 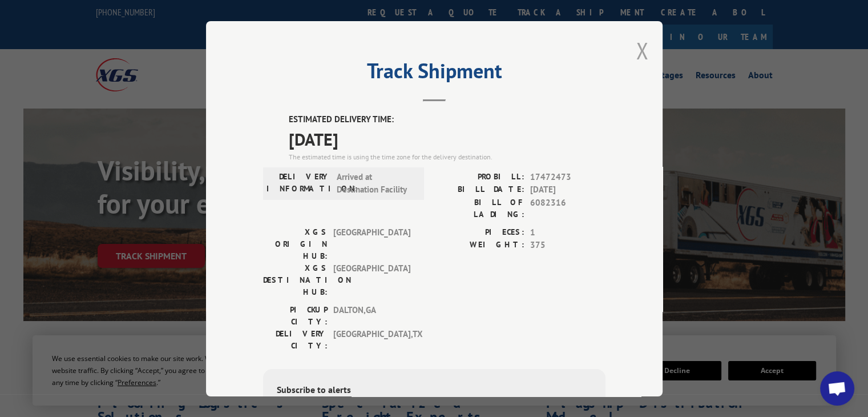 What do you see at coordinates (479, 232) in the screenshot?
I see `label: PIECES:` at bounding box center [479, 232].